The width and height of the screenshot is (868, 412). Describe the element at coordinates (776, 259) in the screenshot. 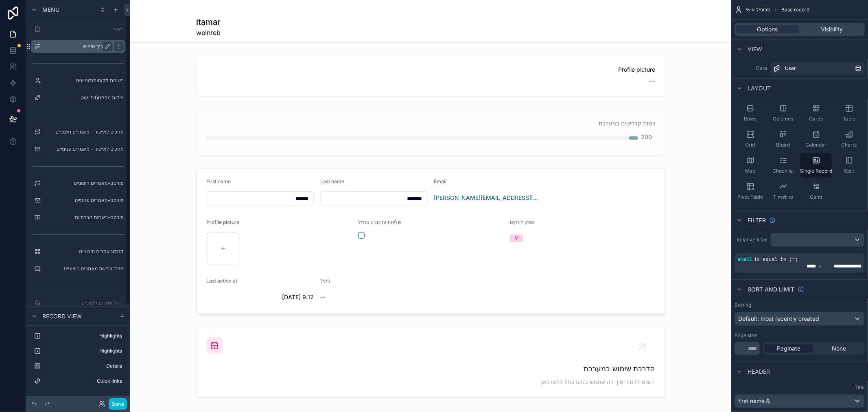

I see `span: is equal to (=)` at that location.